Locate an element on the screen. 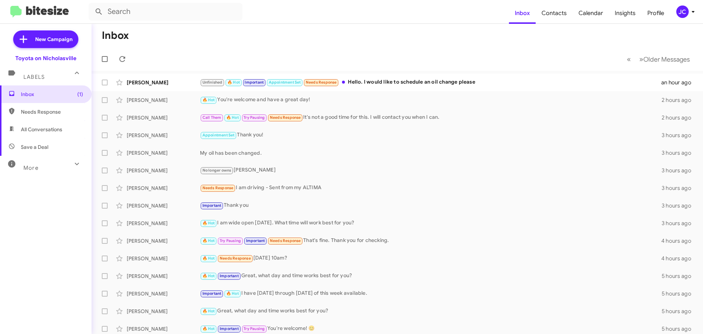  span: Insights is located at coordinates (625, 13).